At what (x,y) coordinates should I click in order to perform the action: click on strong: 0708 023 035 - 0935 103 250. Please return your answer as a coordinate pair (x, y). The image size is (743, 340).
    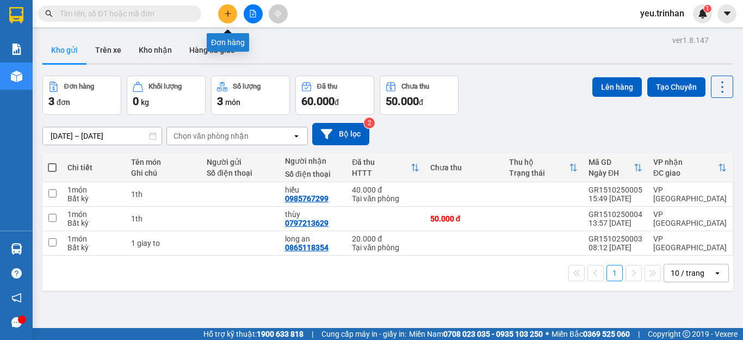
    Looking at the image, I should click on (493, 334).